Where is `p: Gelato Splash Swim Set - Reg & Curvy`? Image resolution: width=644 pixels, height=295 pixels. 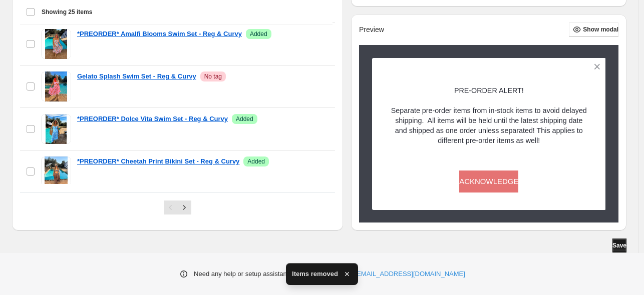
p: Gelato Splash Swim Set - Reg & Curvy is located at coordinates (137, 77).